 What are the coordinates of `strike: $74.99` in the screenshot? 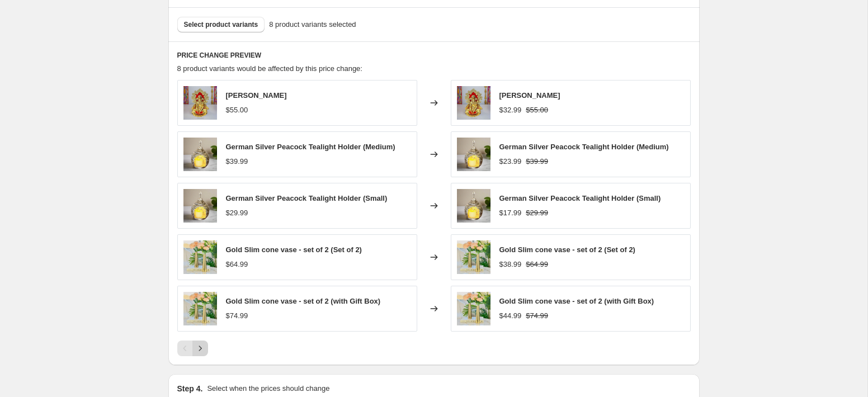 It's located at (537, 316).